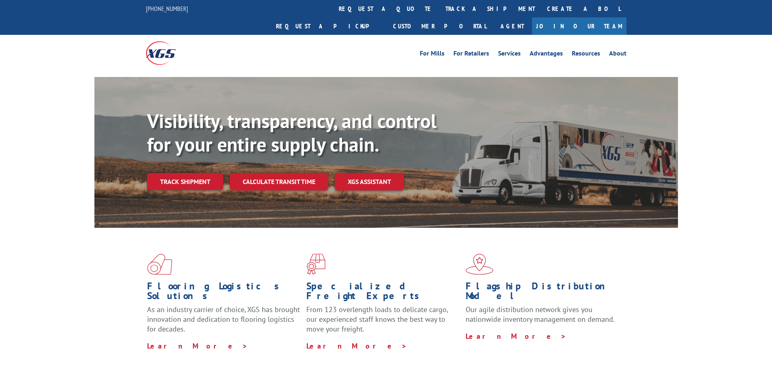 The width and height of the screenshot is (772, 383). I want to click on h1: Specialized Freight Experts, so click(383, 293).